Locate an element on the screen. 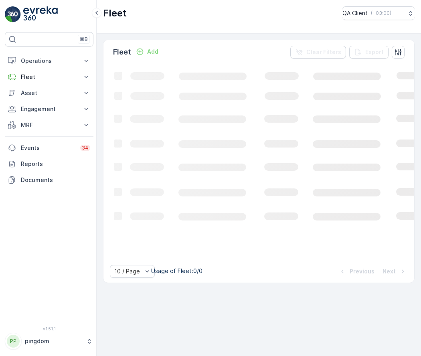  p: pingdom is located at coordinates (53, 342).